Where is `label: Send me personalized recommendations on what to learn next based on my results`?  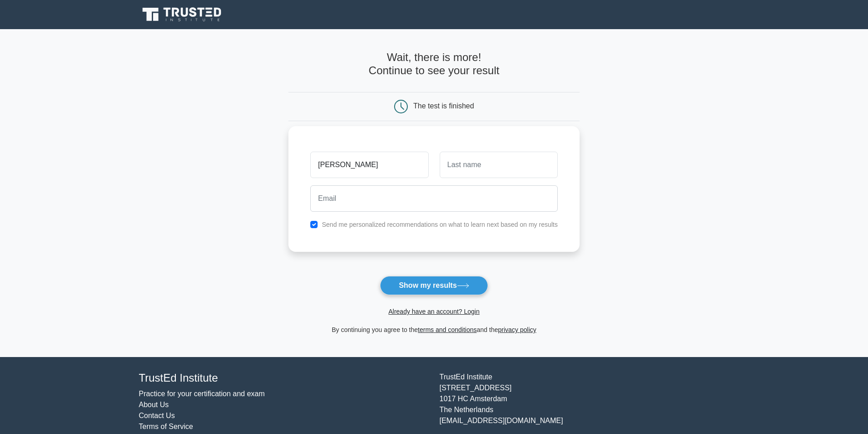
label: Send me personalized recommendations on what to learn next based on my results is located at coordinates (440, 225).